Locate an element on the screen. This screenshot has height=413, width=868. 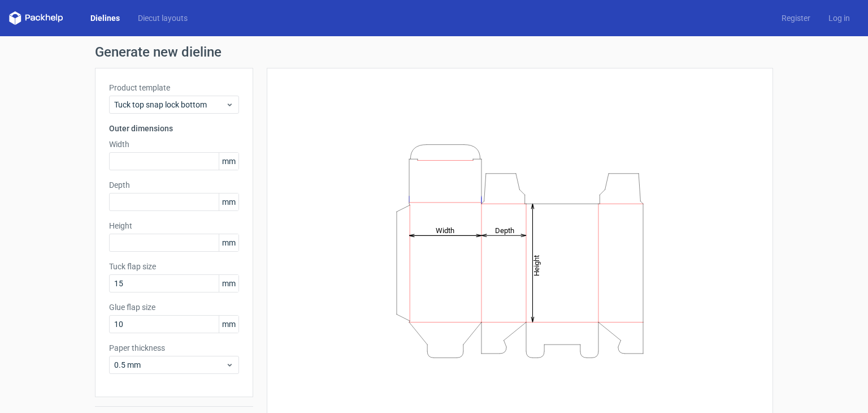
a: Log in is located at coordinates (840, 18).